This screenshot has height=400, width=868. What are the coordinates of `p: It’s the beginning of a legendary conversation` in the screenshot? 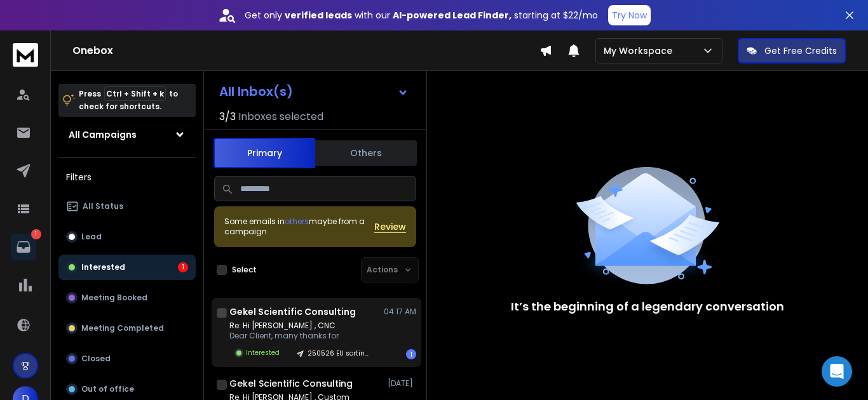 It's located at (647, 307).